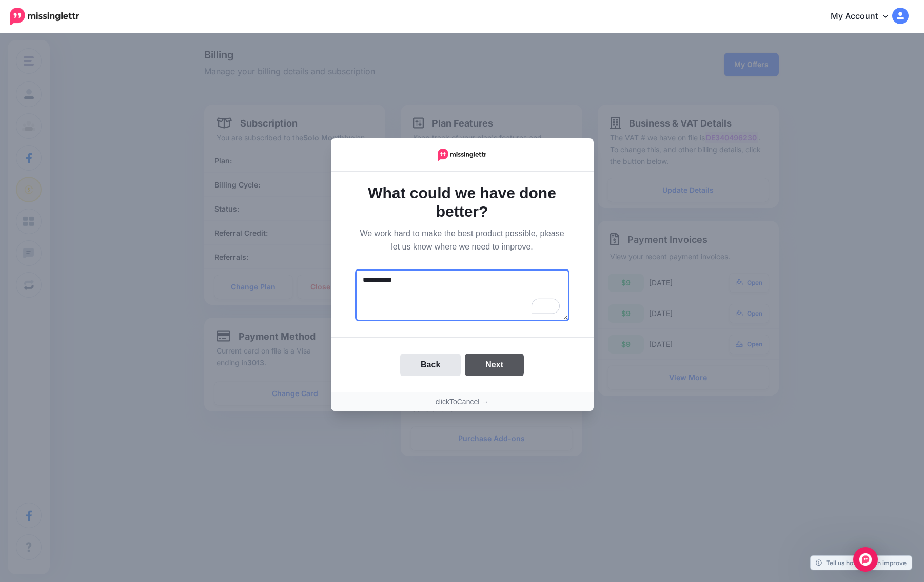 This screenshot has width=924, height=582. Describe the element at coordinates (494, 365) in the screenshot. I see `button: Next` at that location.